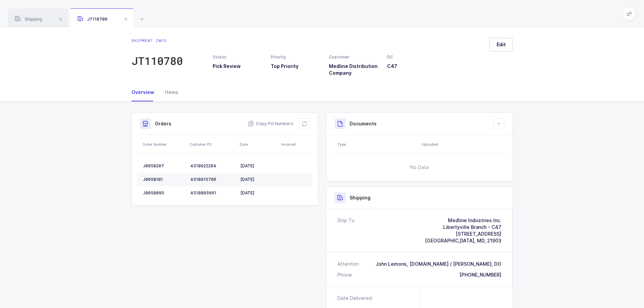 This screenshot has width=644, height=308. Describe the element at coordinates (213, 180) in the screenshot. I see `div: 4518915706` at that location.